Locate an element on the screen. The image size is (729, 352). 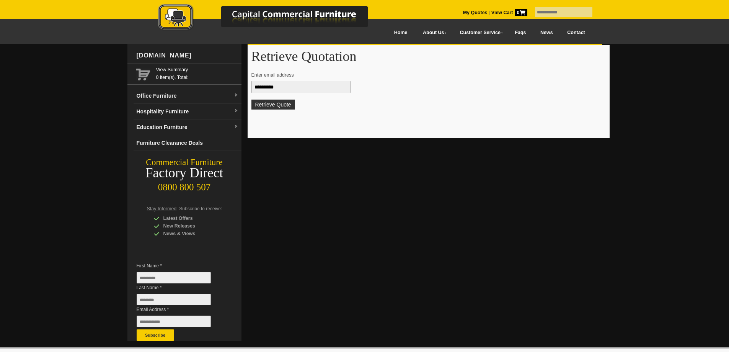
div: 0800 800 507 is located at coordinates (184, 185).